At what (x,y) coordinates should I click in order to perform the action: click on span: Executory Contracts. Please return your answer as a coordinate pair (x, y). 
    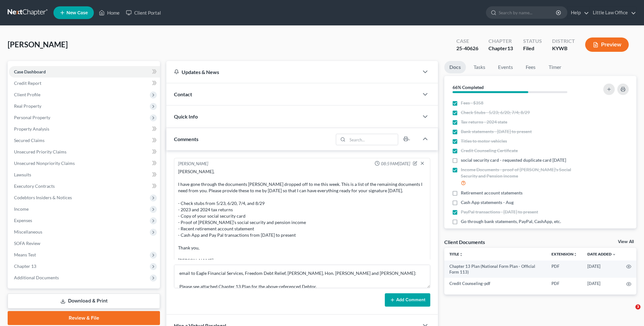
    Looking at the image, I should click on (34, 186).